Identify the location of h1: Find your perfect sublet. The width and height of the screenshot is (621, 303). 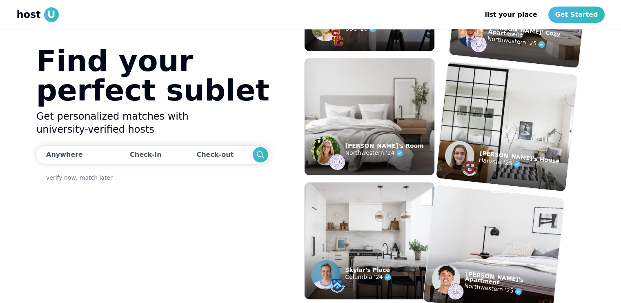
(153, 76).